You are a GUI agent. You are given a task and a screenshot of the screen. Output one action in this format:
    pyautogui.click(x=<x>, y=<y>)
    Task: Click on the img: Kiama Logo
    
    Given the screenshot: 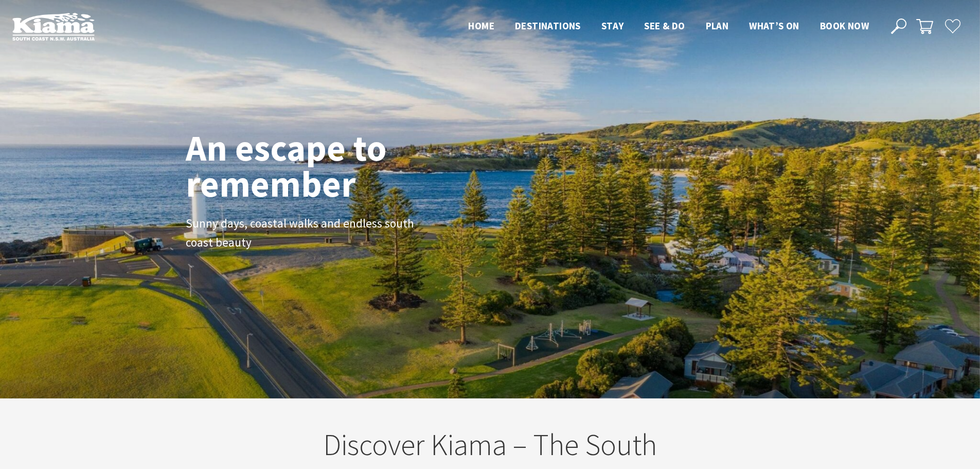 What is the action you would take?
    pyautogui.click(x=53, y=26)
    